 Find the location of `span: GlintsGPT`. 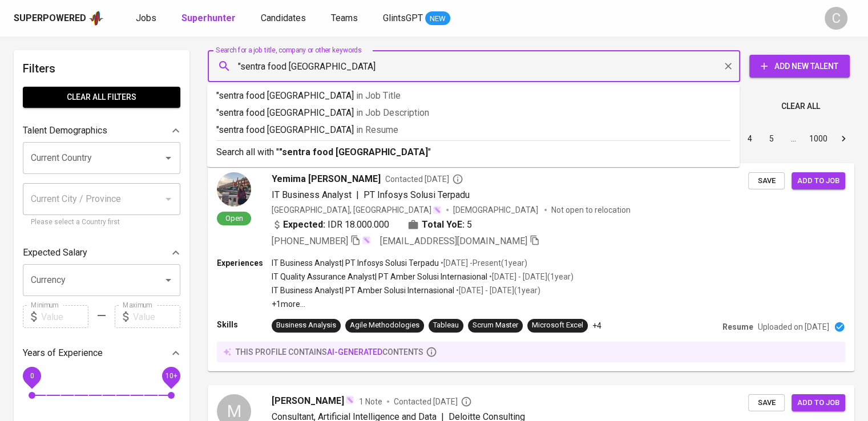

span: GlintsGPT is located at coordinates (403, 17).